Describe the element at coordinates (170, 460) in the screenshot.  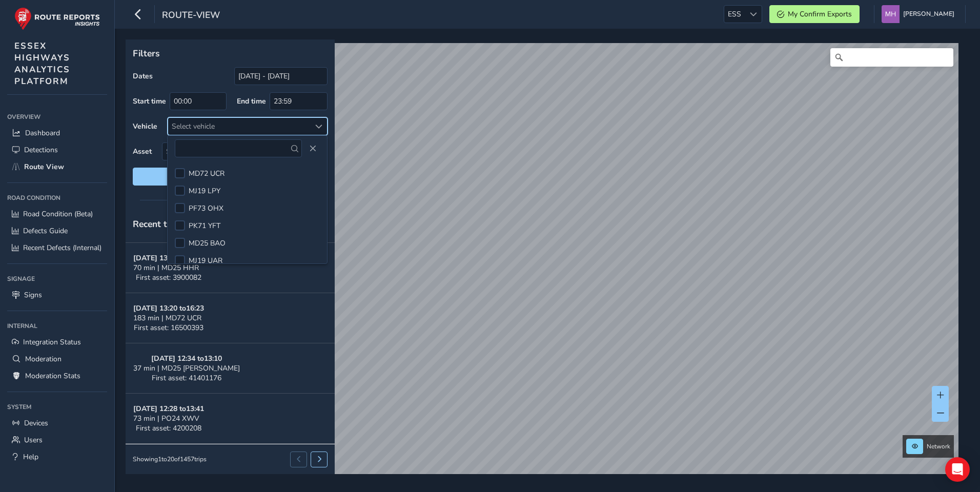
I see `div: Showing 1 to 20 of 1457 trips` at that location.